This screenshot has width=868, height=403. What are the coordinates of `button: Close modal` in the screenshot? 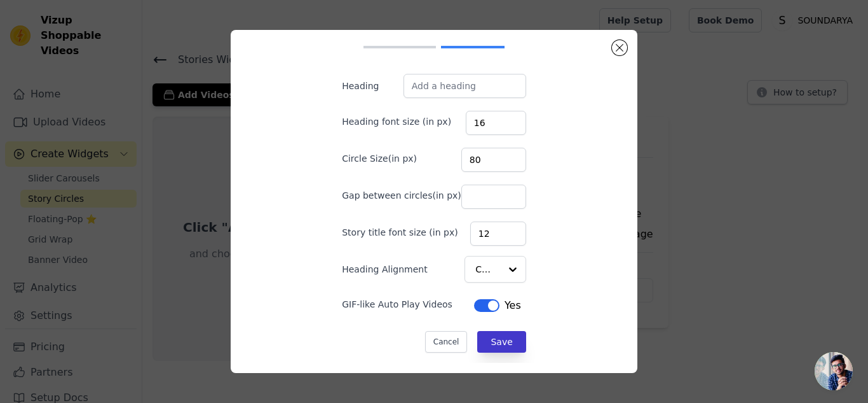 It's located at (619, 48).